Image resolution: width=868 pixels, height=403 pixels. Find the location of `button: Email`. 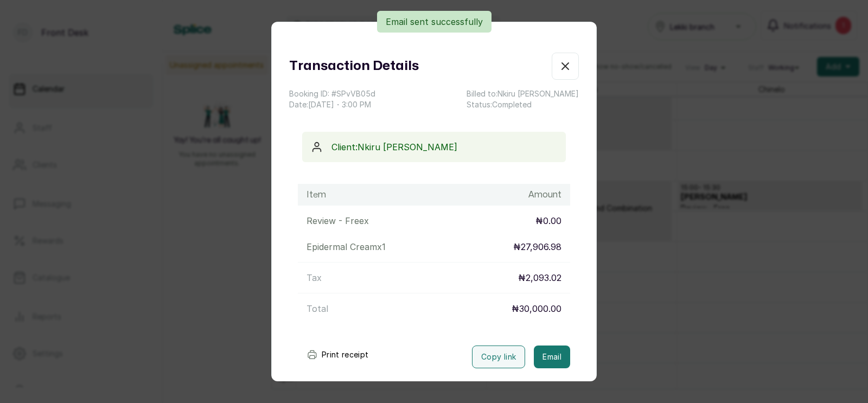

button: Email is located at coordinates (552, 357).